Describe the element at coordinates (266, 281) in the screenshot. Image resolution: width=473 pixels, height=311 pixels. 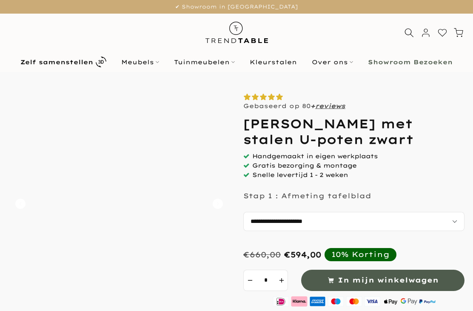
I see `input: Quantity` at that location.